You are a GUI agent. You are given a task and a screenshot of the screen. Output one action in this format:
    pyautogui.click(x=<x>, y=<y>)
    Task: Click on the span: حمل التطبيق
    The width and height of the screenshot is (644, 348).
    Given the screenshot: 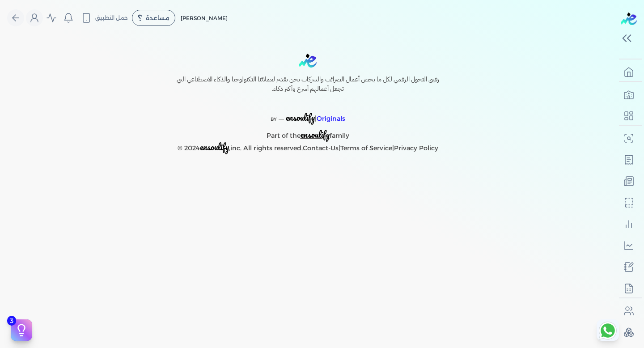 What is the action you would take?
    pyautogui.click(x=112, y=18)
    